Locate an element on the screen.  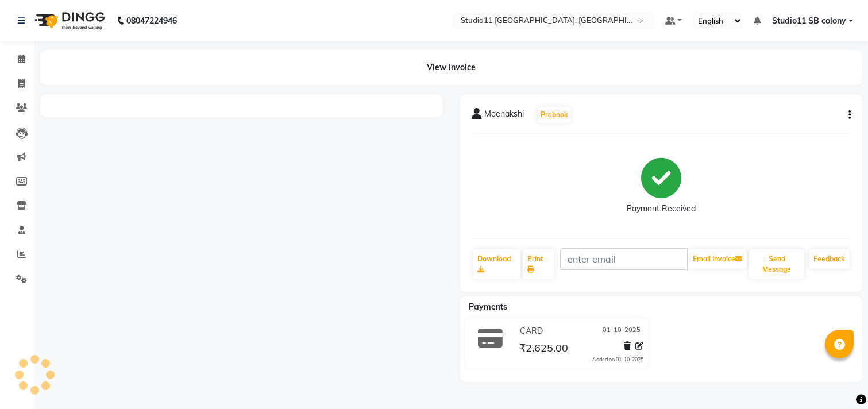
input: enter email is located at coordinates (624, 259).